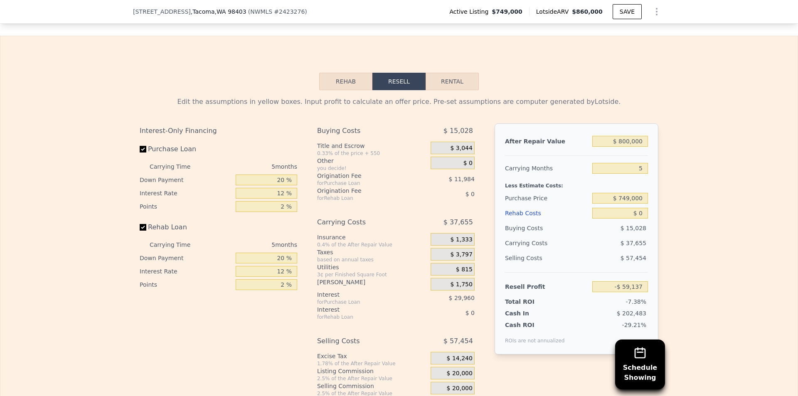 This screenshot has width=798, height=396. I want to click on div: 2.5% of the After Repair Value, so click(372, 379).